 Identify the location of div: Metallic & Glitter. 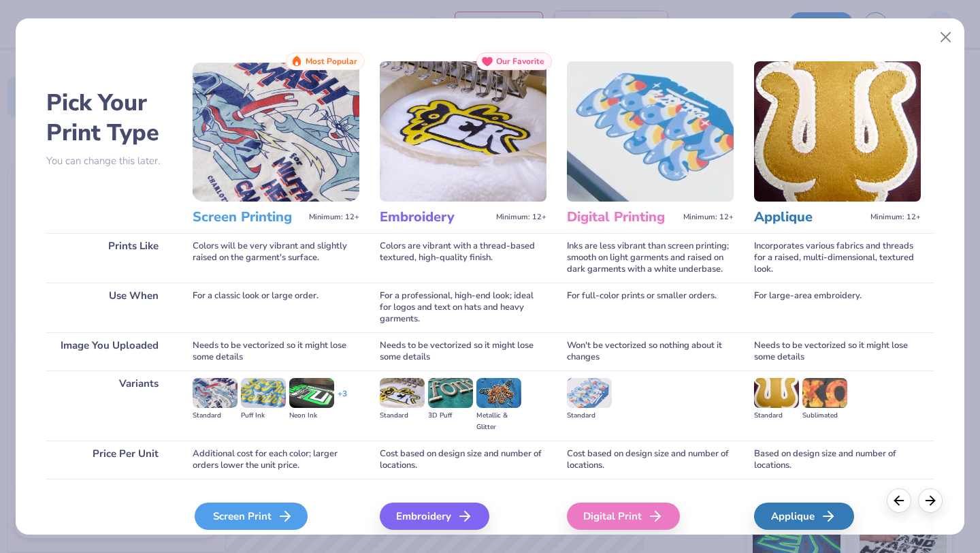
(499, 422).